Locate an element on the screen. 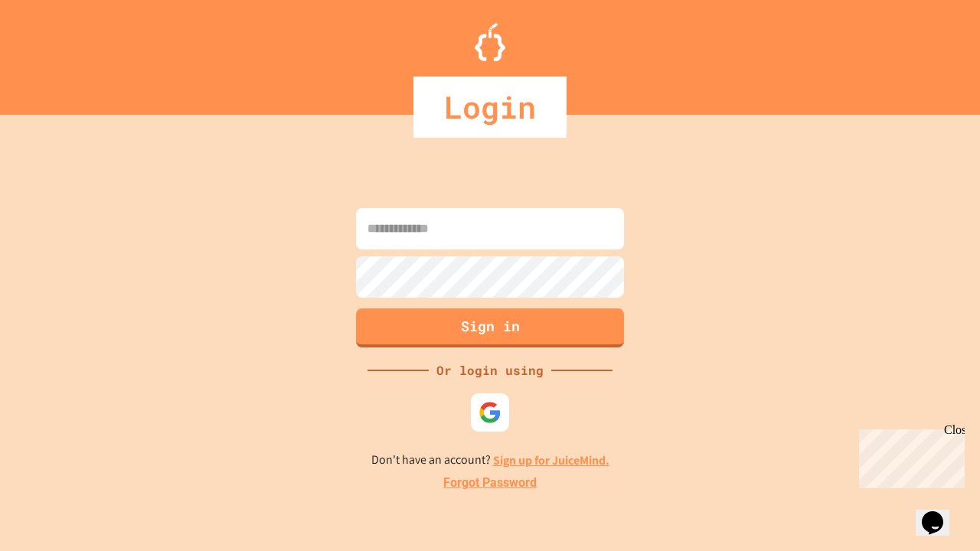 The height and width of the screenshot is (551, 980). div: Chat with us now!Close is located at coordinates (56, 52).